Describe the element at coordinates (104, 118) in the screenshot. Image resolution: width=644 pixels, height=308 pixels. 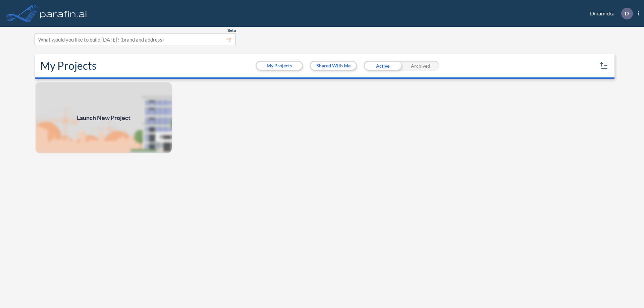
I see `span: Launch New Project` at that location.